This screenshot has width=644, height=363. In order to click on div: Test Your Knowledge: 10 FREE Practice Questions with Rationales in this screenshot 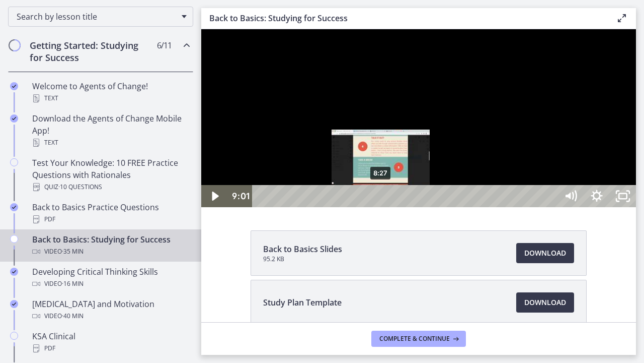, I will do `click(111, 175)`.